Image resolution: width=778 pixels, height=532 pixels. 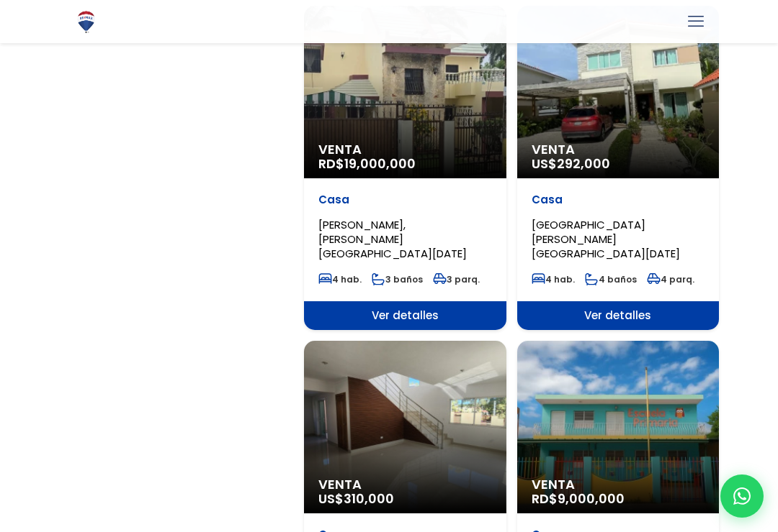 What do you see at coordinates (670, 279) in the screenshot?
I see `span: 4 parq.` at bounding box center [670, 279].